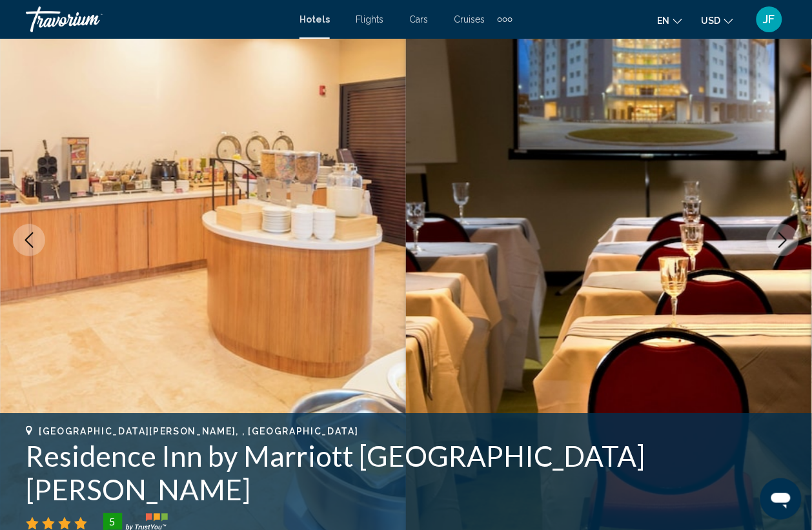 Image resolution: width=812 pixels, height=530 pixels. Describe the element at coordinates (369, 20) in the screenshot. I see `span: Flights` at that location.